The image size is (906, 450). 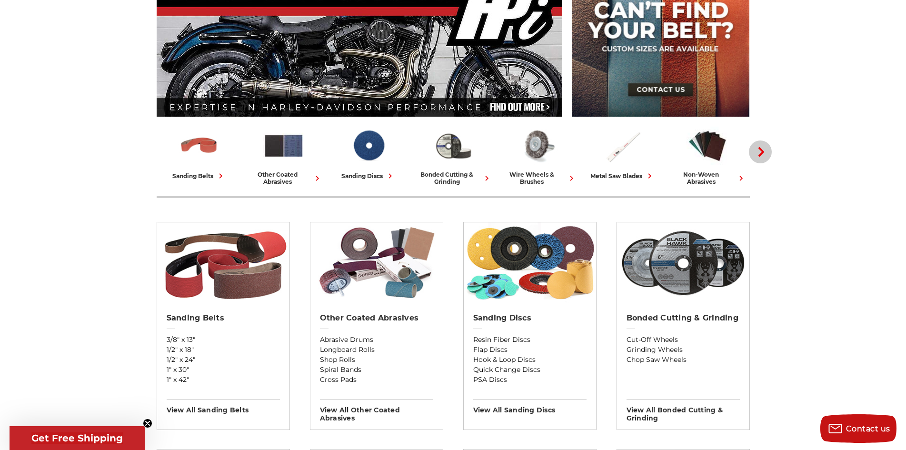 What do you see at coordinates (284, 178) in the screenshot?
I see `div: other coated abrasives` at bounding box center [284, 178].